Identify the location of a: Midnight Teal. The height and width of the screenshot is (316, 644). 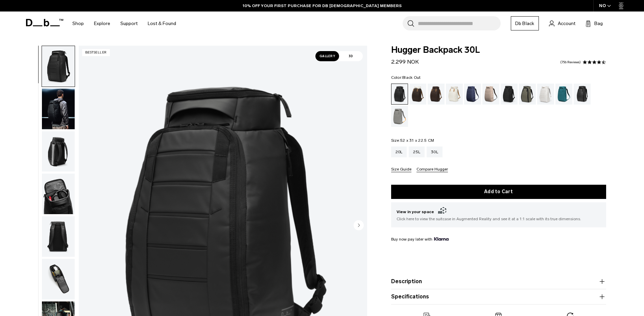
(564, 94).